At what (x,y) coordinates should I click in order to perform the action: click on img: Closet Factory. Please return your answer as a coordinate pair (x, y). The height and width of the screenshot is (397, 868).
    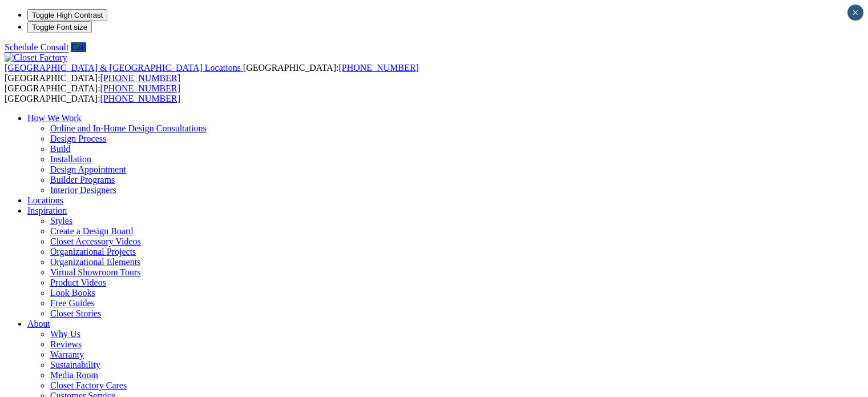
    Looking at the image, I should click on (36, 57).